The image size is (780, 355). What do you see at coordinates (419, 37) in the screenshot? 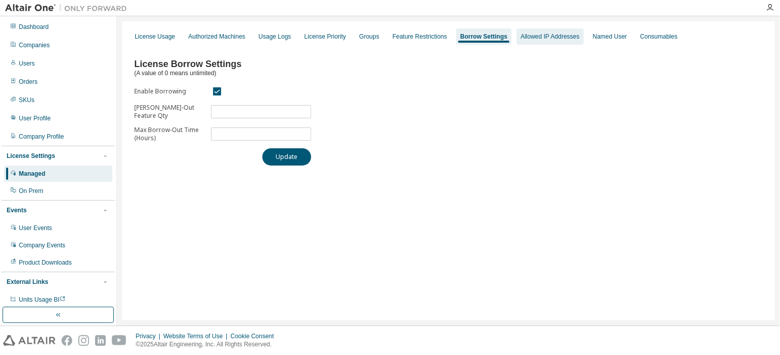
I see `div: Feature Restrictions` at bounding box center [419, 37].